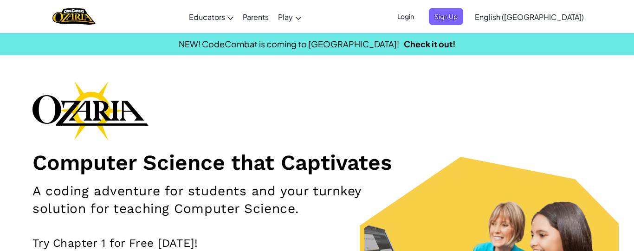  What do you see at coordinates (285, 17) in the screenshot?
I see `span: Play` at bounding box center [285, 17].